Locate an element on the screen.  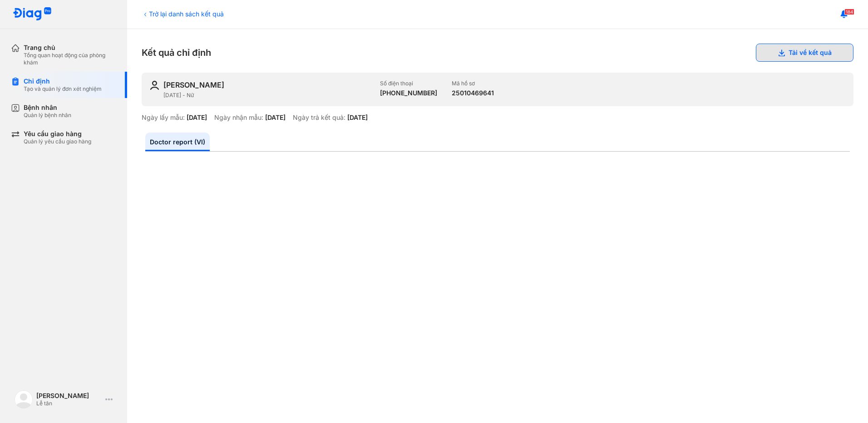
a: Doctor report (VI) is located at coordinates (178, 141).